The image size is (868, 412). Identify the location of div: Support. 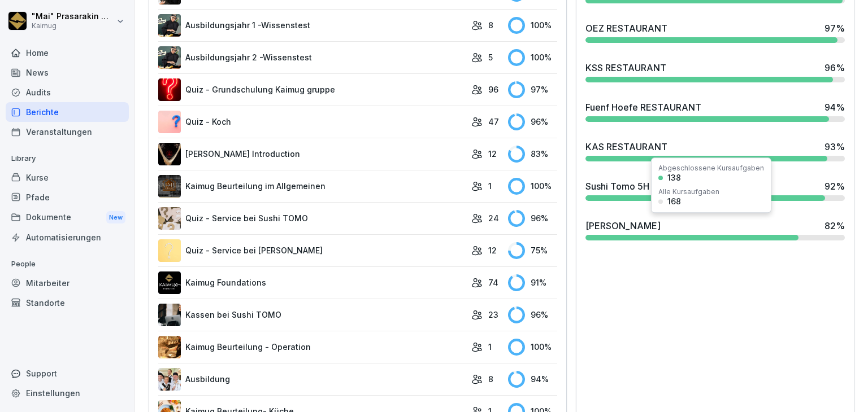
(67, 373).